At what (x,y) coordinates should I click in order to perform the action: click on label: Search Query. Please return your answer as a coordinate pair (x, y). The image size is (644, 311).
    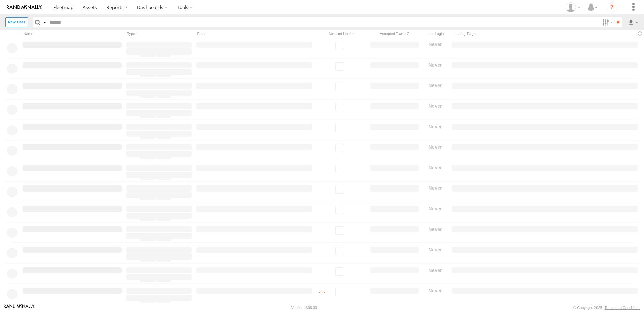
    Looking at the image, I should click on (45, 22).